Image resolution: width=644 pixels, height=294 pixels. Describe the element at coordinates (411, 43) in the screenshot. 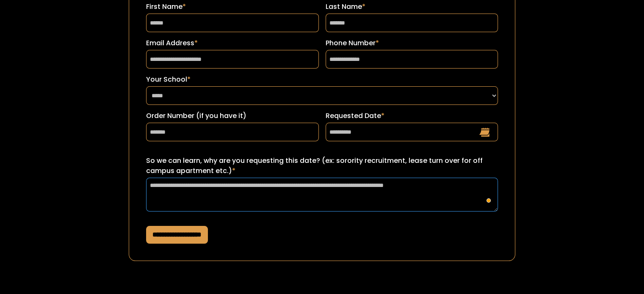

I see `label: Phone Number` at that location.